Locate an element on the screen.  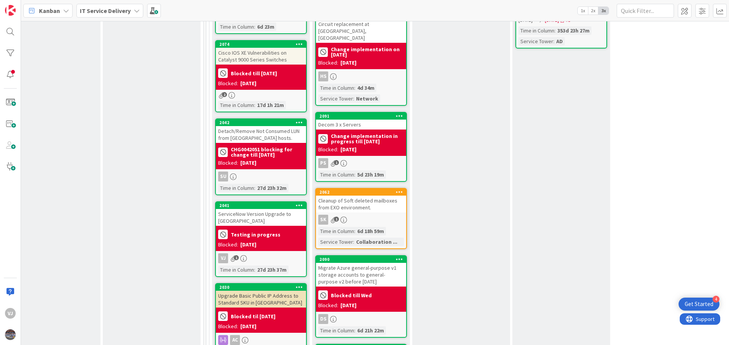
div: 6d 21h 22m is located at coordinates (371, 331).